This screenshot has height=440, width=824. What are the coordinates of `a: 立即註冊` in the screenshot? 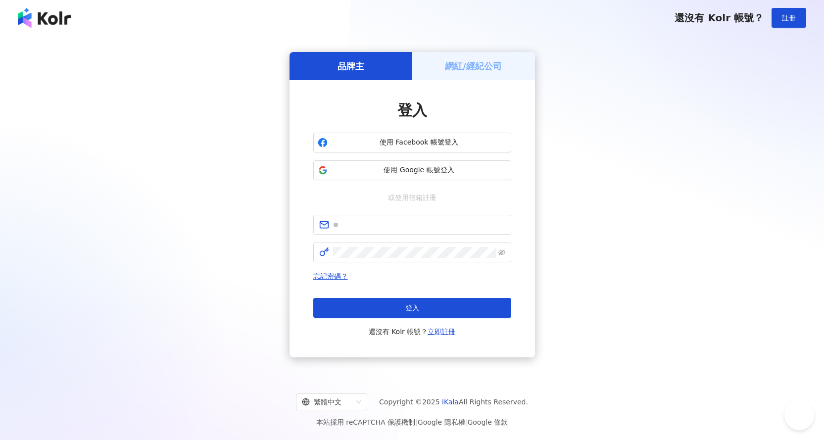 It's located at (441, 331).